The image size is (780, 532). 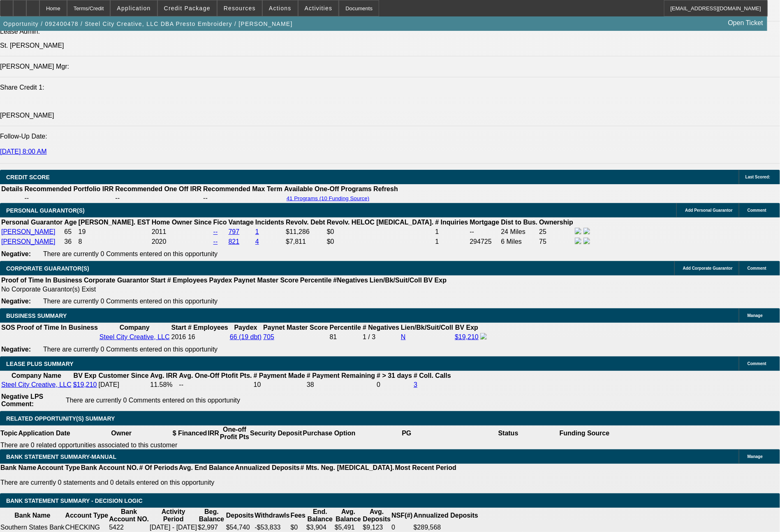 What do you see at coordinates (211, 516) in the screenshot?
I see `th: Beg. Balance` at bounding box center [211, 516].